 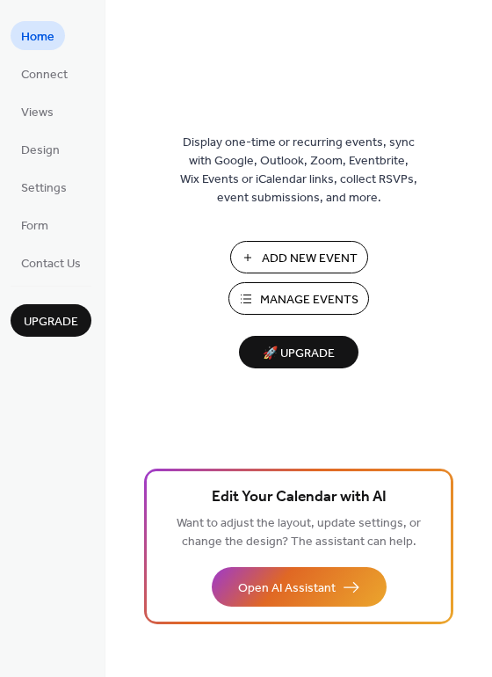 What do you see at coordinates (51, 264) in the screenshot?
I see `span: Contact Us` at bounding box center [51, 264].